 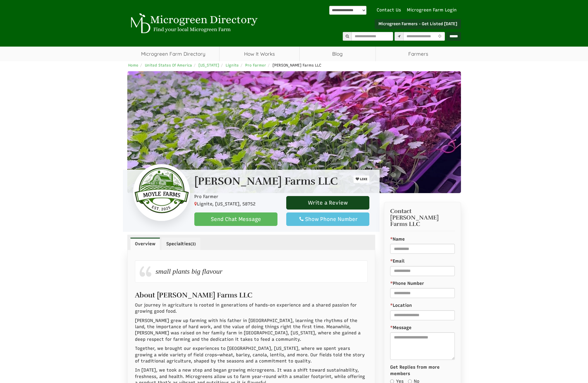 I want to click on a: United States Of America, so click(x=168, y=65).